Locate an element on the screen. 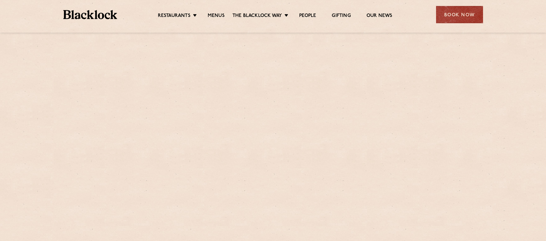  div: Book Now is located at coordinates (459, 14).